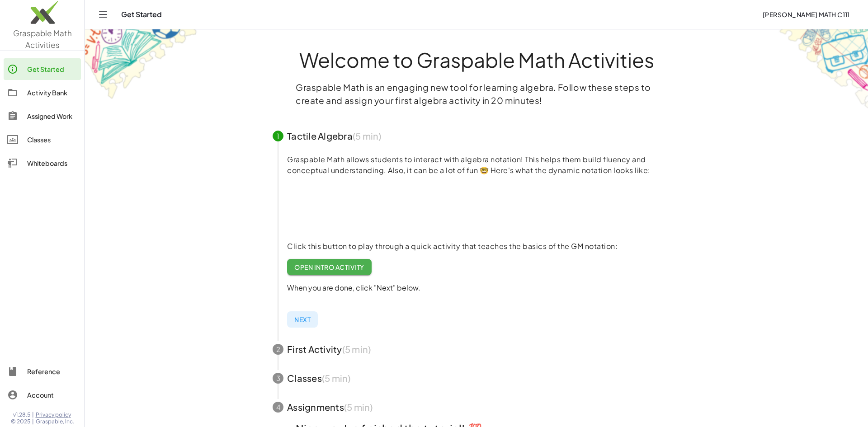 The image size is (868, 427). Describe the element at coordinates (42, 163) in the screenshot. I see `a: Whiteboards` at that location.